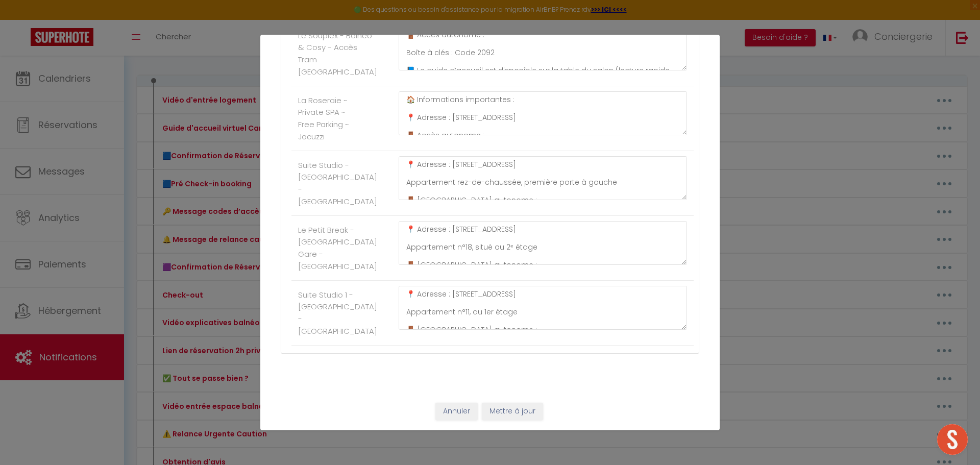 The image size is (980, 465). What do you see at coordinates (512, 411) in the screenshot?
I see `button: Mettre à jour` at bounding box center [512, 411].